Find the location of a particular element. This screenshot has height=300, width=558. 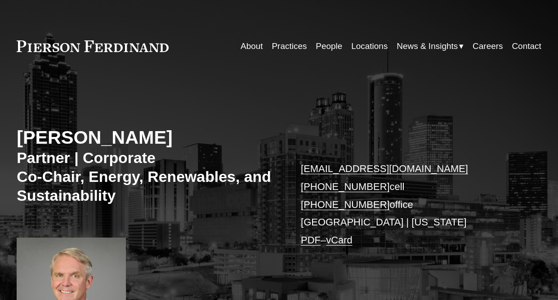

span: News & Insights is located at coordinates (427, 46).